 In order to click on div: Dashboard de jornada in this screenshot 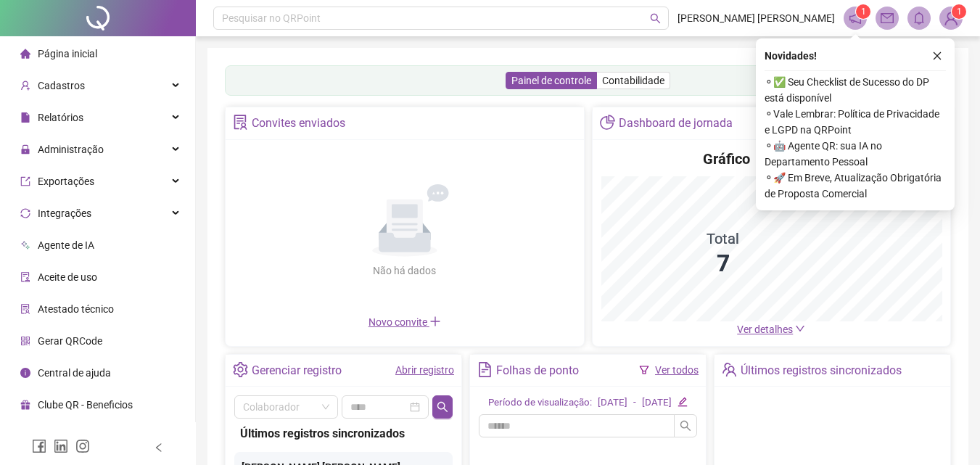, I will do `click(675, 124)`.